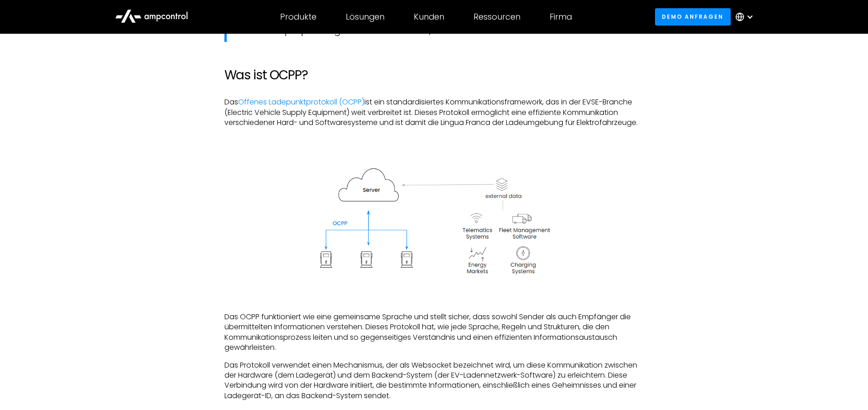 The width and height of the screenshot is (868, 410). Describe the element at coordinates (511, 30) in the screenshot. I see `a: Eine Demo anfordern` at that location.